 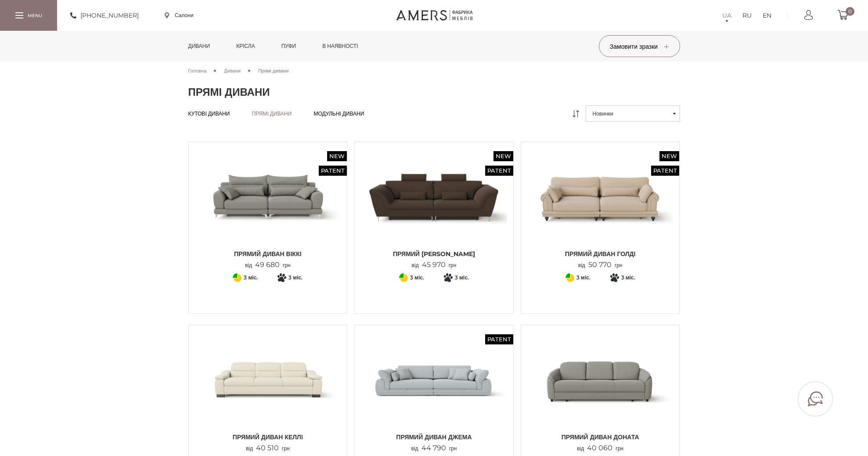 I want to click on span: 45 970, so click(x=434, y=264).